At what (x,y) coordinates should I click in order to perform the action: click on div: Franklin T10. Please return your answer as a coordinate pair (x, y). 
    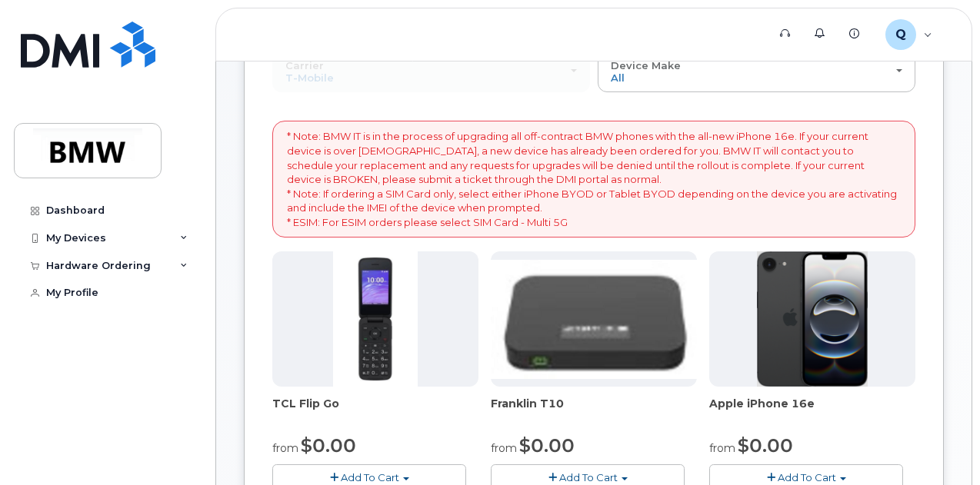
    Looking at the image, I should click on (594, 412).